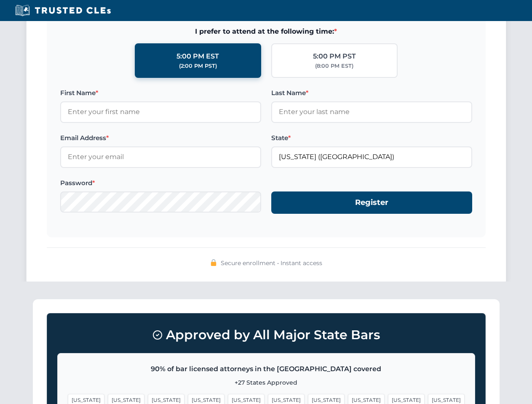  Describe the element at coordinates (198, 66) in the screenshot. I see `div: (2:00 PM PST)` at that location.